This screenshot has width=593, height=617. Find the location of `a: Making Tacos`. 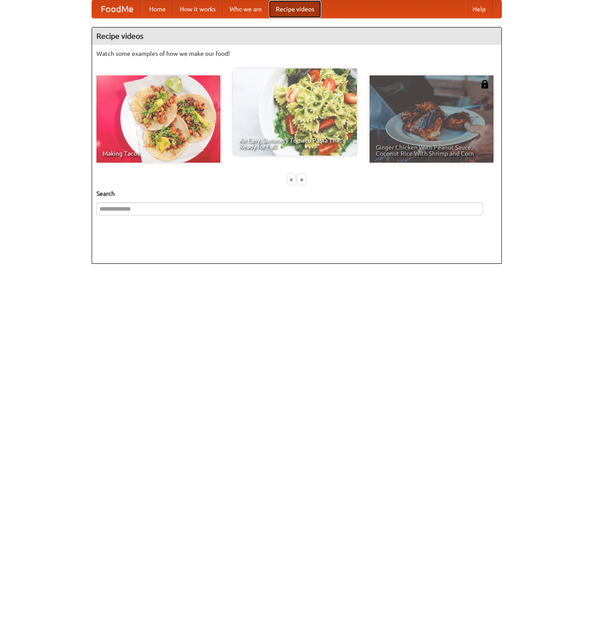

a: Making Tacos is located at coordinates (158, 119).